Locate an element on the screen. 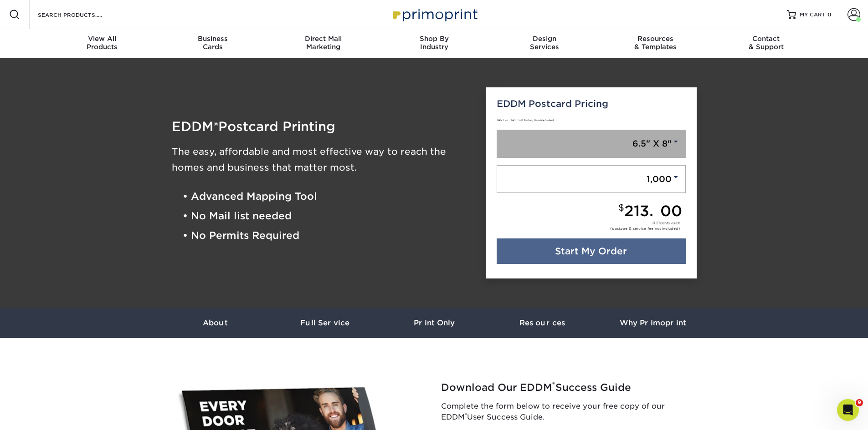 The height and width of the screenshot is (430, 868). div: Industry is located at coordinates (434, 42).